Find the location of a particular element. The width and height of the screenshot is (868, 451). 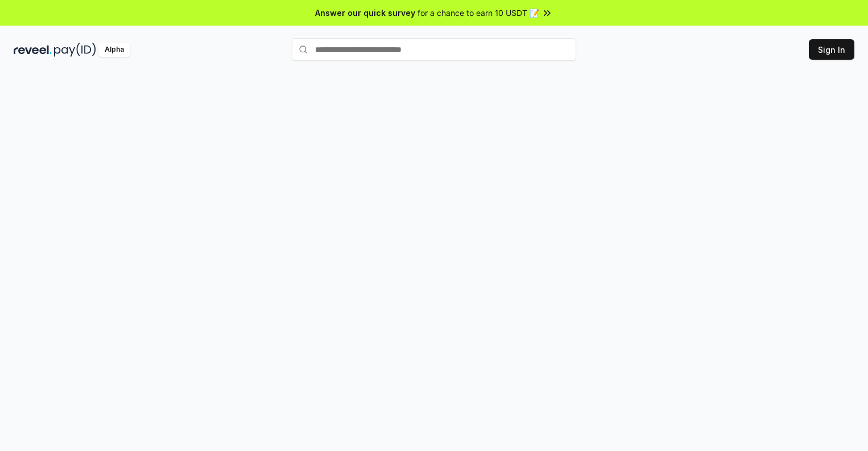

button: Sign In is located at coordinates (831, 49).